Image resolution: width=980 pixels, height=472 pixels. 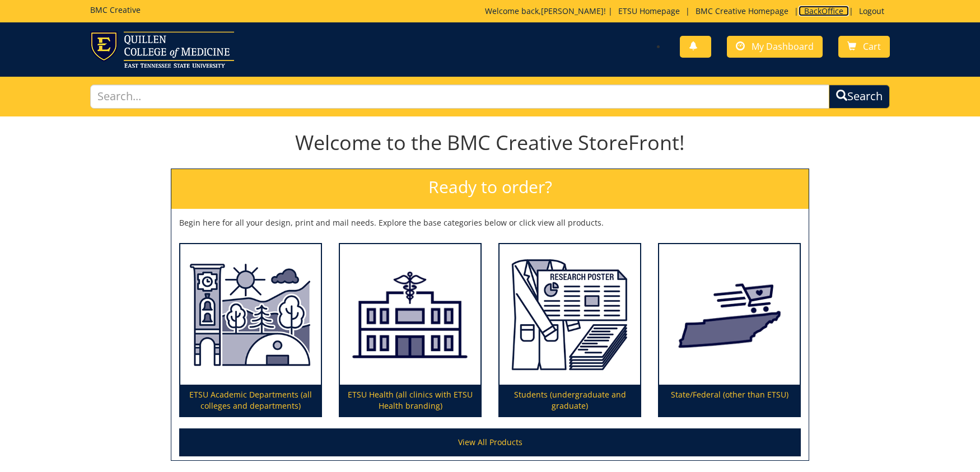 What do you see at coordinates (569, 400) in the screenshot?
I see `p: Students (undergraduate and graduate)` at bounding box center [569, 400].